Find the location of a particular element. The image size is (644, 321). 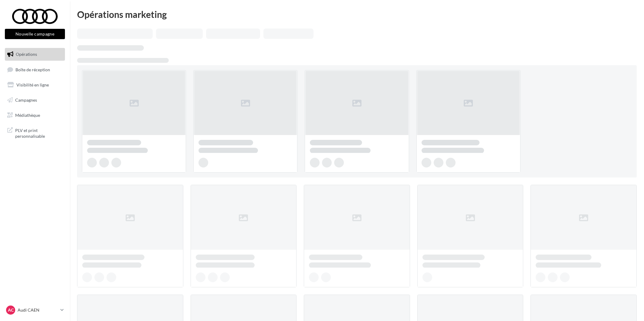

span: Boîte de réception is located at coordinates (33, 69).